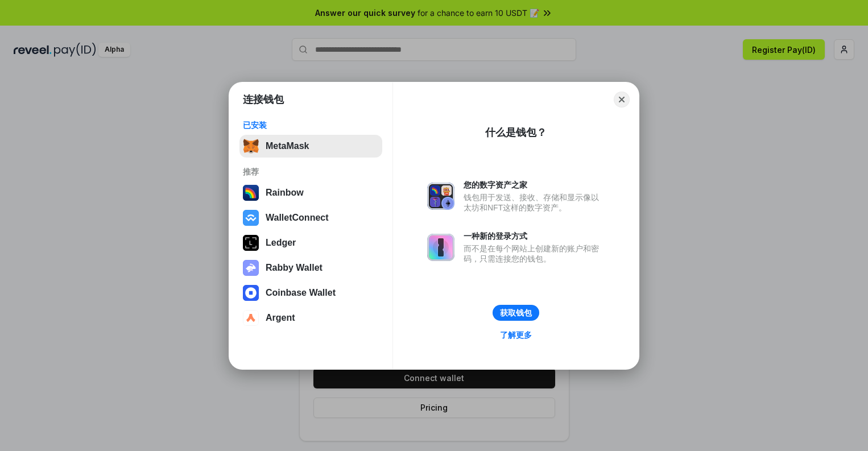  What do you see at coordinates (284, 193) in the screenshot?
I see `div: Rainbow` at bounding box center [284, 193].